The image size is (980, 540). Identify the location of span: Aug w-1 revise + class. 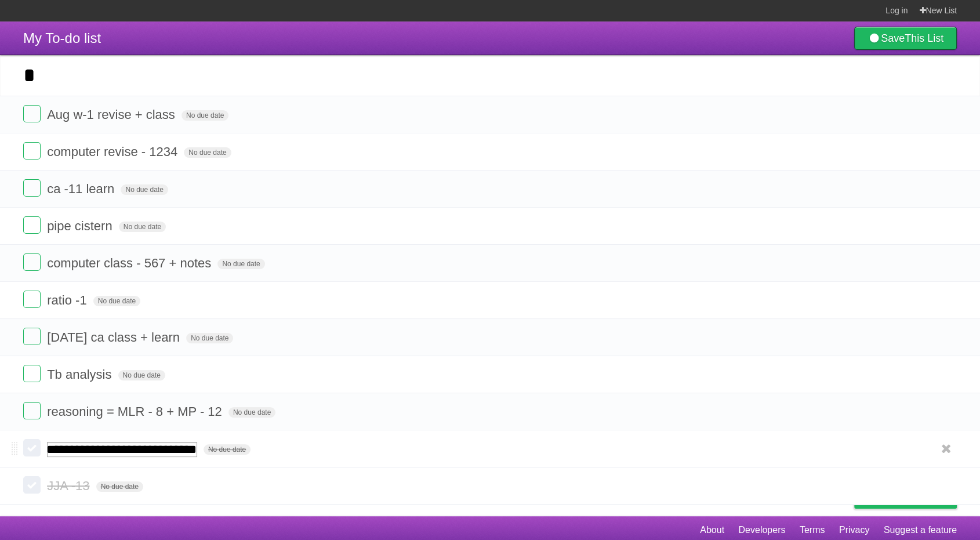
(112, 114).